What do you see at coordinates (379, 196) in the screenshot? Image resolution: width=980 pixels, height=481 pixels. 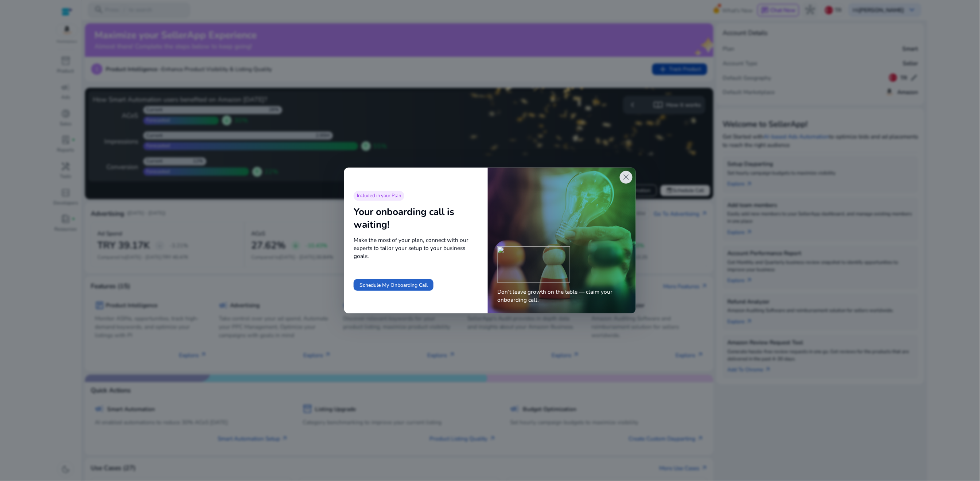 I see `span: Included in your Plan` at bounding box center [379, 196].